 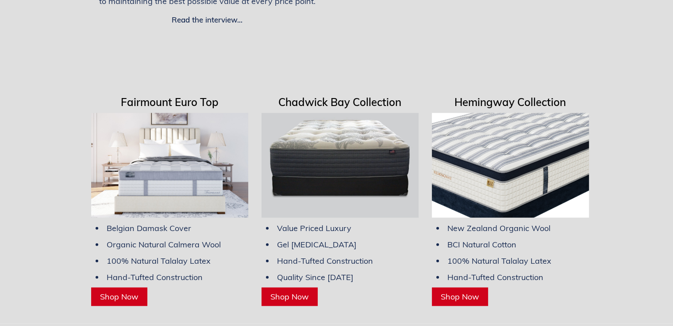 I want to click on span: Chadwick Bay Collection, so click(x=340, y=102).